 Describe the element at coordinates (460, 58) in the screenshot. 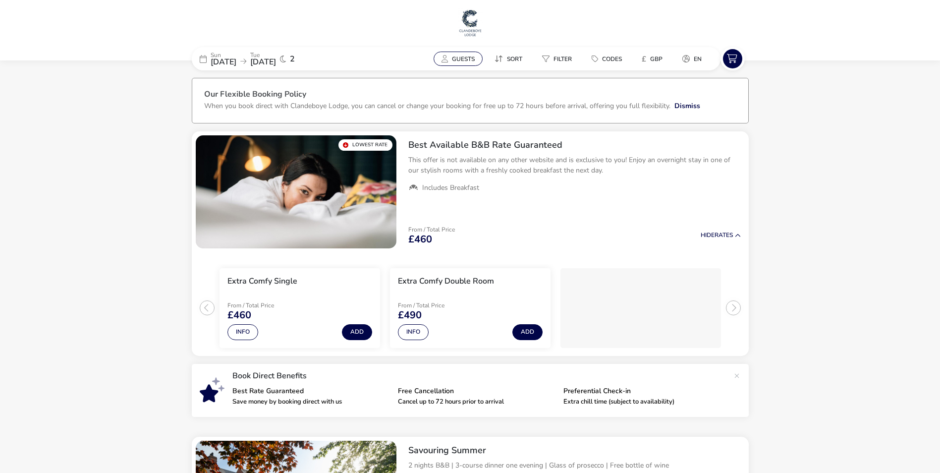

I see `naf-pibe-menu-bar-item: Guests` at that location.